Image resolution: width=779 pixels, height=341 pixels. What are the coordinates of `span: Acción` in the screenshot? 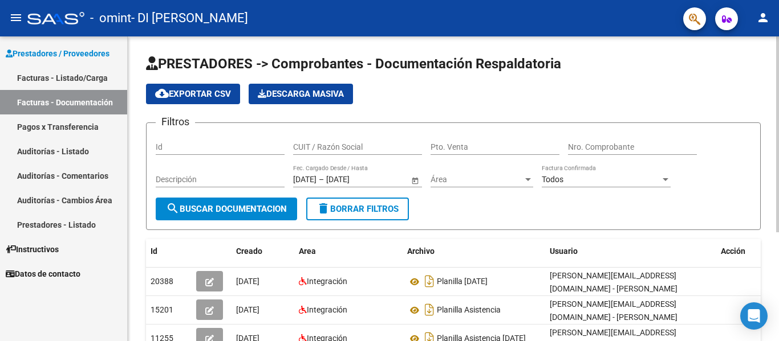 It's located at (733, 251).